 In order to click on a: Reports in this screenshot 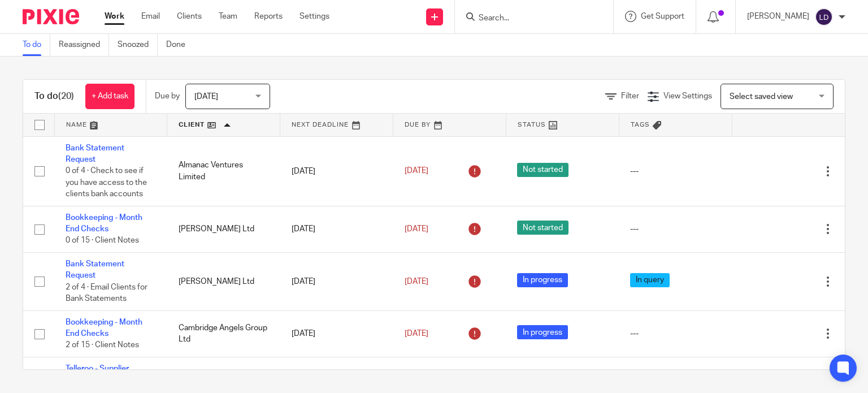, I will do `click(268, 17)`.